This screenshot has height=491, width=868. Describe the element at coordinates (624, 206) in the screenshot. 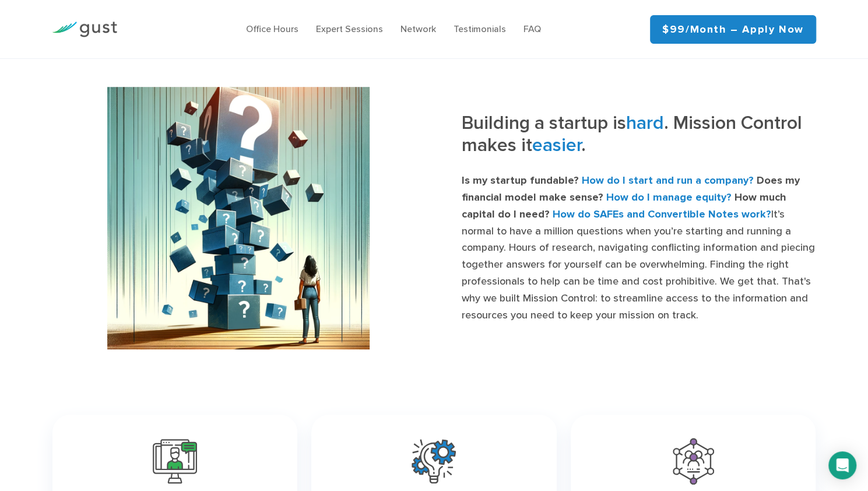

I see `strong: How much capital do I need?` at that location.